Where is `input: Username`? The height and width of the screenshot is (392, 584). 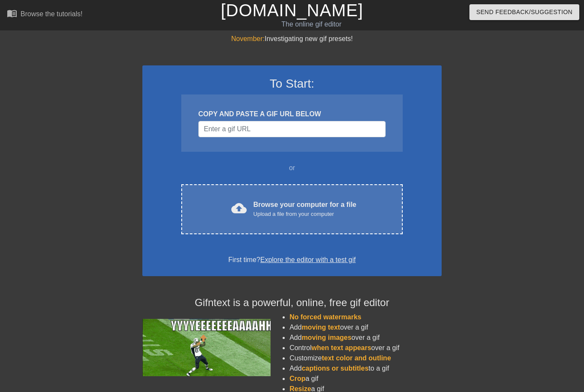
input: Username is located at coordinates (292, 129).